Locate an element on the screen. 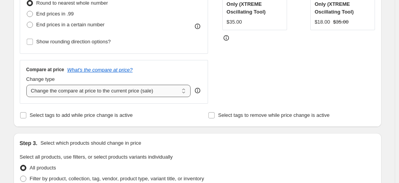 The image size is (399, 183). span: Show rounding direction options? is located at coordinates (74, 41).